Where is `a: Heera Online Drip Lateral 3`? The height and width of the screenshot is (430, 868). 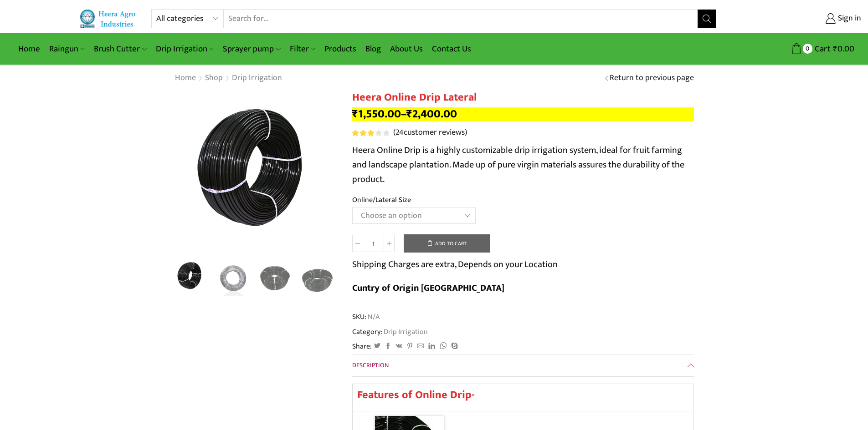
a: Heera Online Drip Lateral 3 is located at coordinates (191, 277).